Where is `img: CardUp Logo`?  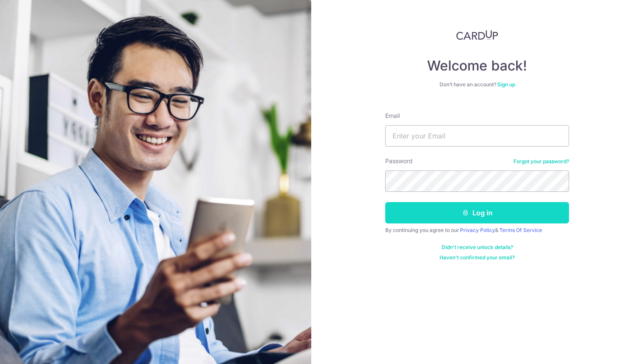 img: CardUp Logo is located at coordinates (477, 35).